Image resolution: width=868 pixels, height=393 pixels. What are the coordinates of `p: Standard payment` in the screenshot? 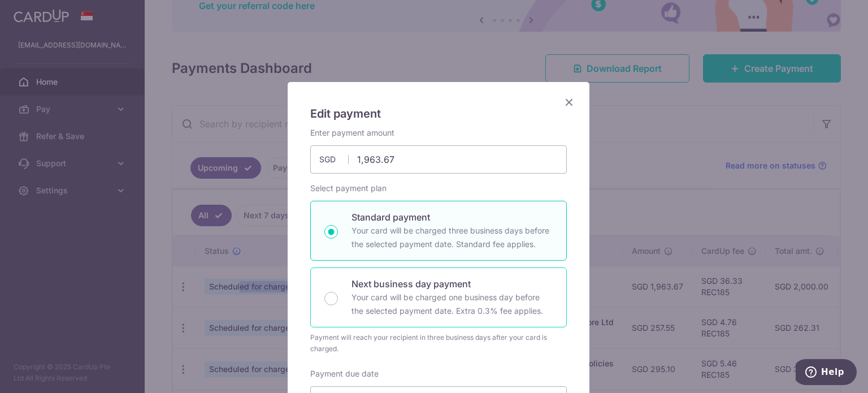 It's located at (453, 218).